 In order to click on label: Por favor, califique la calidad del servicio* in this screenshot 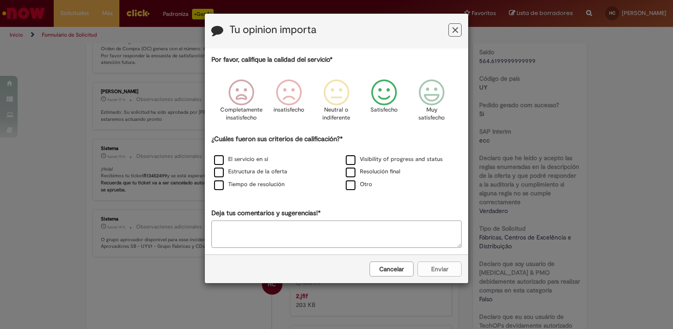, I will do `click(272, 59)`.